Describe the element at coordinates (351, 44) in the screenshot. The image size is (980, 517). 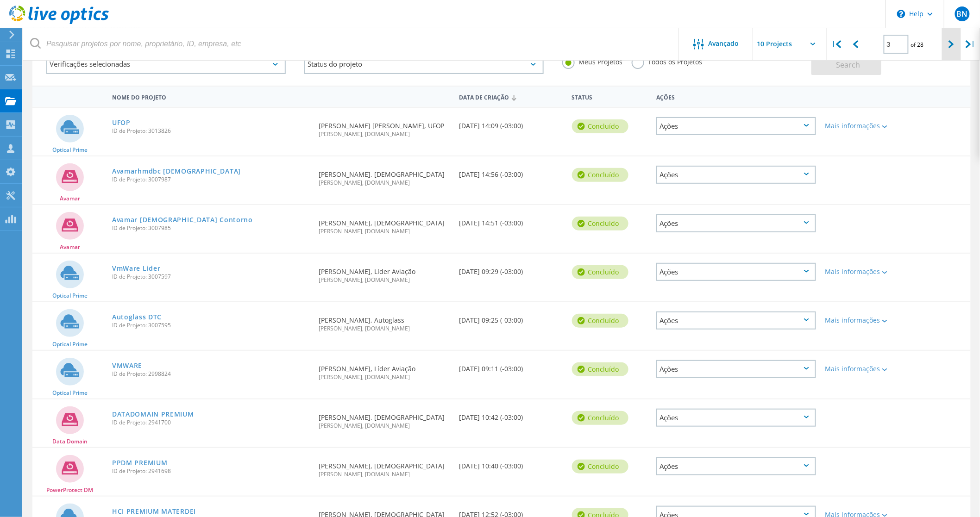
I see `input: Pesquisar projetos por nome, proprietário, ID, empresa, etc` at that location.